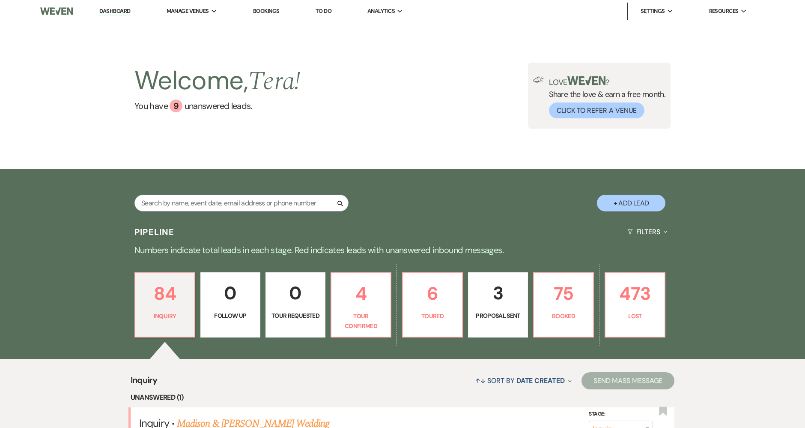 The height and width of the screenshot is (428, 805). I want to click on input: Search by name, event date, email address or phone number, so click(242, 203).